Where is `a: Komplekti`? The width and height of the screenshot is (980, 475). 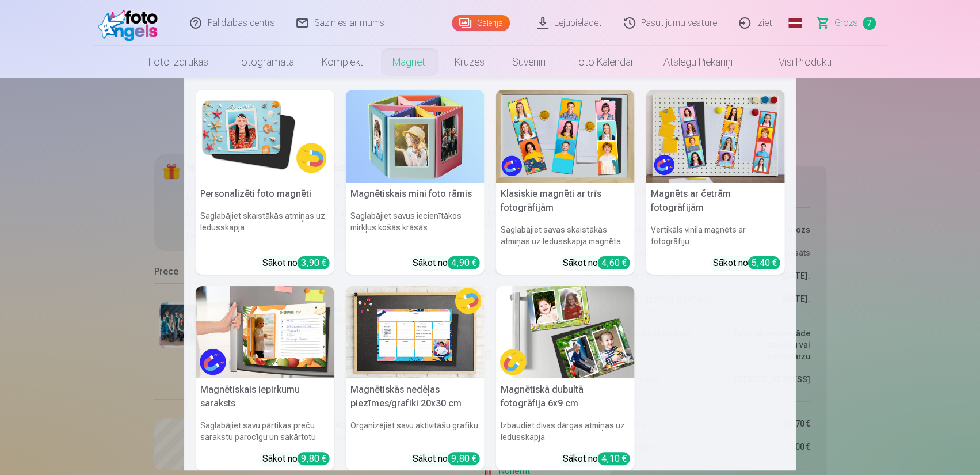 a: Komplekti is located at coordinates (343, 62).